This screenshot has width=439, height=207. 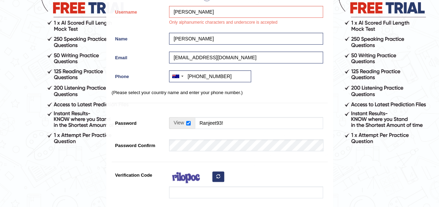 What do you see at coordinates (139, 122) in the screenshot?
I see `label: Password` at bounding box center [139, 122].